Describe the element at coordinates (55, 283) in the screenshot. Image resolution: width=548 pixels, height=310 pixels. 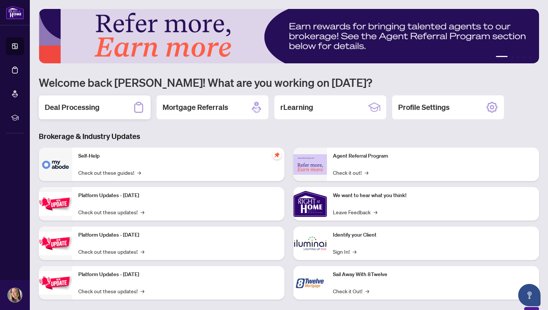
I see `img: Platform Updates - June 23, 2025` at that location.